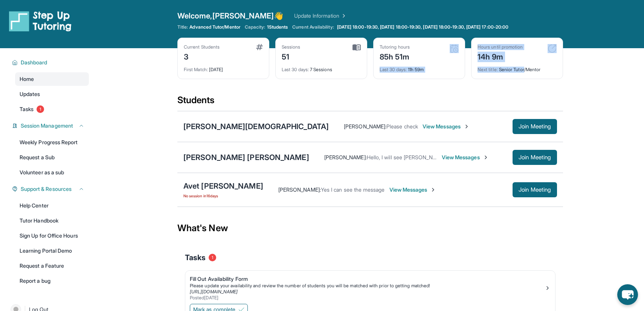 The image size is (644, 311). What do you see at coordinates (223, 196) in the screenshot?
I see `span: No session in 16 days` at bounding box center [223, 196].